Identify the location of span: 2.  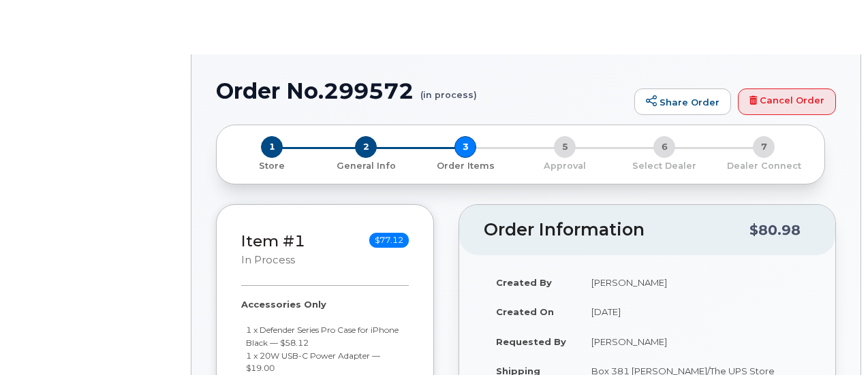
(366, 147).